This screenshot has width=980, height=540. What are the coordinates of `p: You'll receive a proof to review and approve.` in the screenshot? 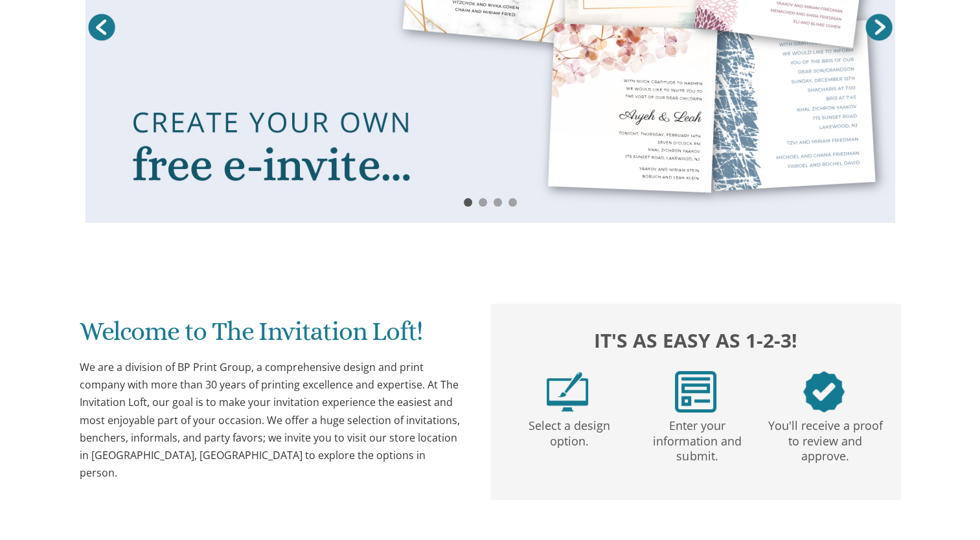 It's located at (825, 438).